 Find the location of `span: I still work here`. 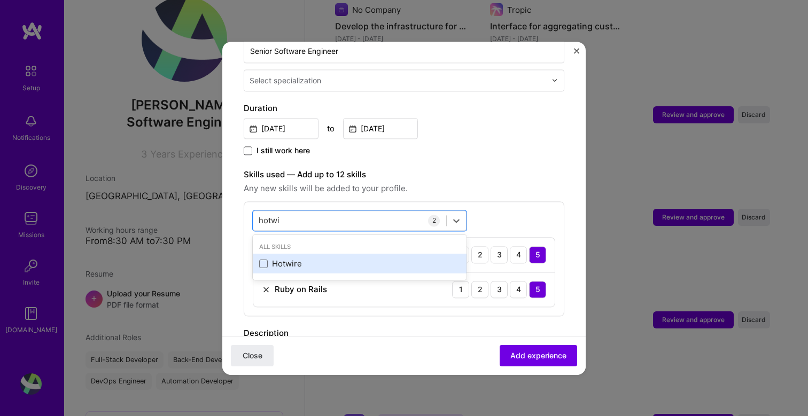

span: I still work here is located at coordinates (283, 151).